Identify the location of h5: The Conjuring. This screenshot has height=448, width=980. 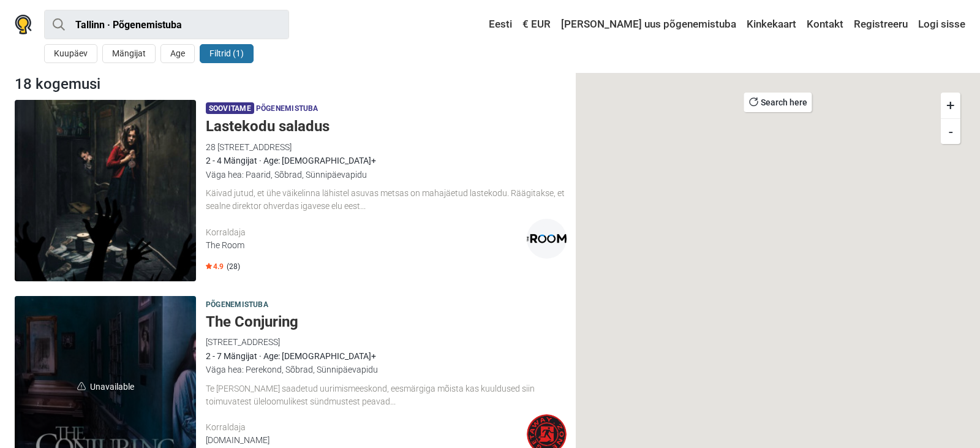
(386, 322).